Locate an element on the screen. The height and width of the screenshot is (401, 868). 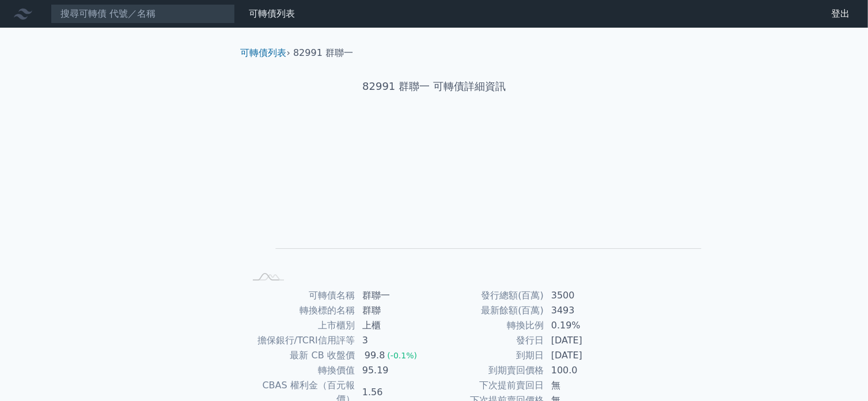
td: 可轉債名稱 is located at coordinates (300, 296).